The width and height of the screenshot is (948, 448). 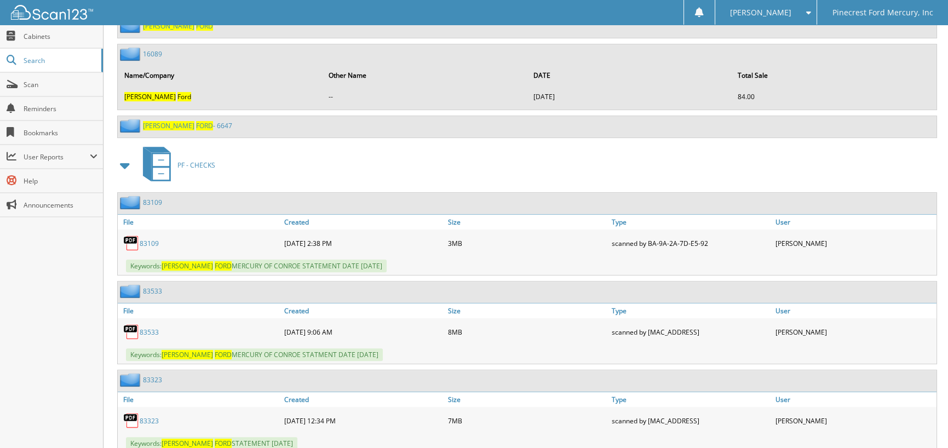 What do you see at coordinates (196, 165) in the screenshot?
I see `span: PF - CHECKS` at bounding box center [196, 165].